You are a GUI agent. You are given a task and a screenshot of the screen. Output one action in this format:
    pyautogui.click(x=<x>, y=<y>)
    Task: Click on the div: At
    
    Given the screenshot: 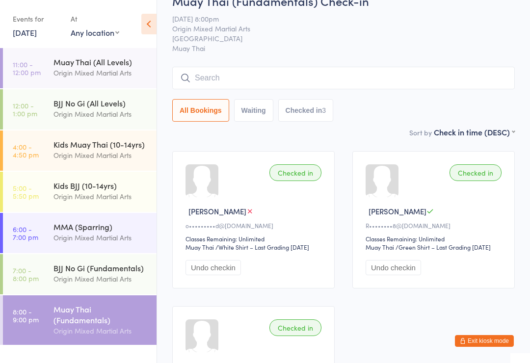 What is the action you would take?
    pyautogui.click(x=95, y=19)
    